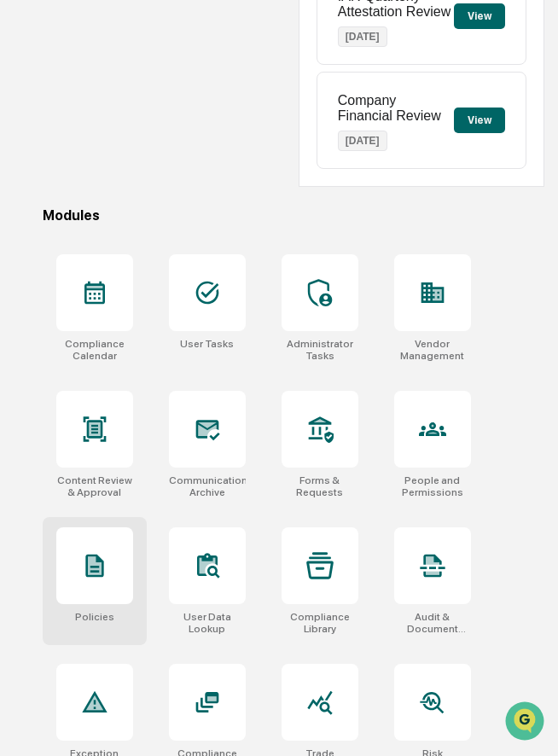 This screenshot has width=558, height=756. I want to click on a: Powered byPylon, so click(163, 296).